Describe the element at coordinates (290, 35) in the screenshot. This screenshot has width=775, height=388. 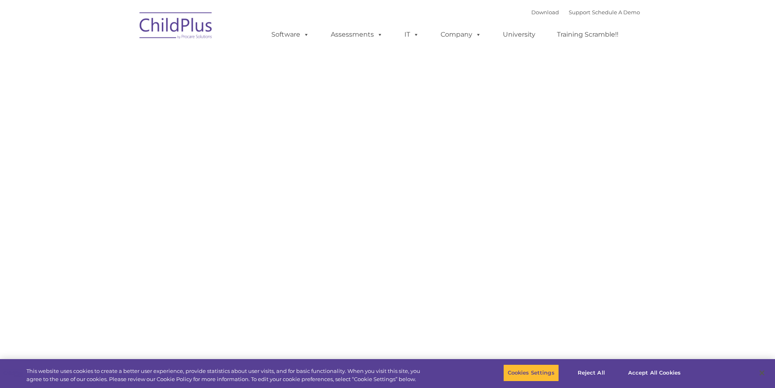
I see `a: Software` at that location.